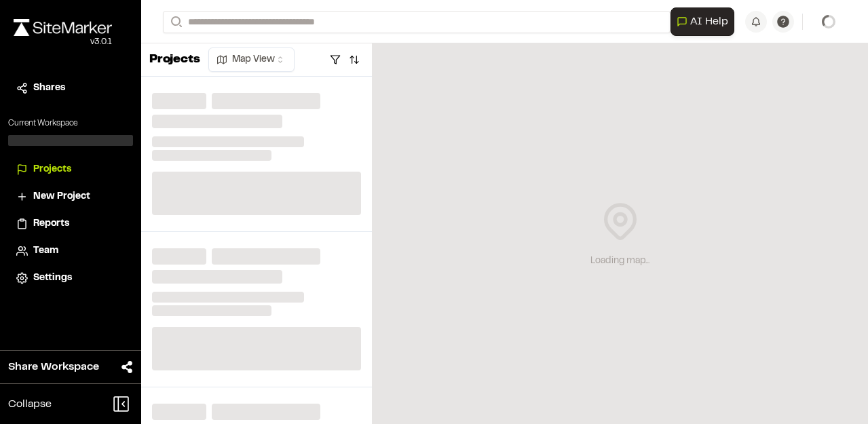 This screenshot has width=868, height=424. Describe the element at coordinates (71, 170) in the screenshot. I see `a: Projects` at that location.